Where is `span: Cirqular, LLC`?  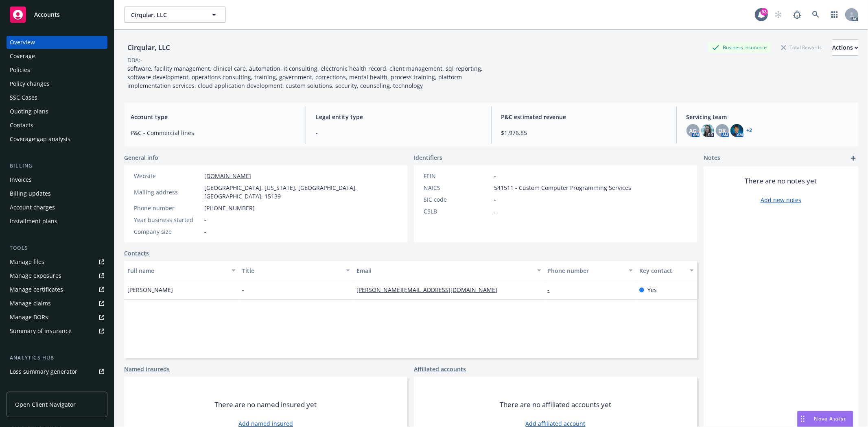
span: Cirqular, LLC is located at coordinates (166, 14).